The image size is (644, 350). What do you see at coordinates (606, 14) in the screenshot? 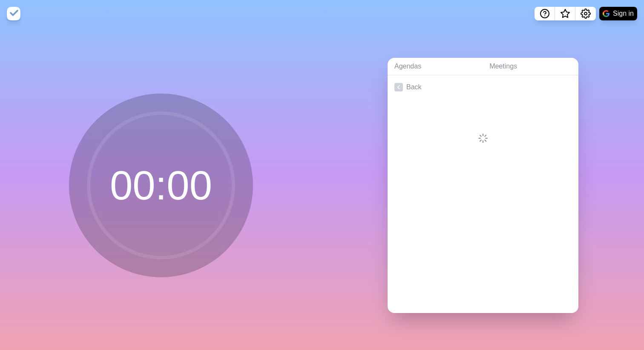
I see `img: google logo` at bounding box center [606, 14].